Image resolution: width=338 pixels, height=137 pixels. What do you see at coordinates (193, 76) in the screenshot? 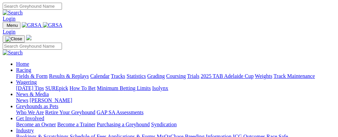
I see `a: Trials` at bounding box center [193, 76].